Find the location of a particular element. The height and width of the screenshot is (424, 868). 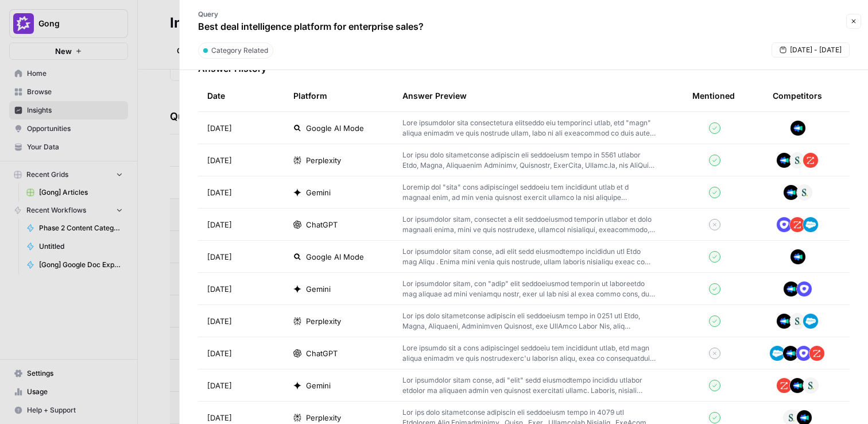

div: Date is located at coordinates (216, 95).